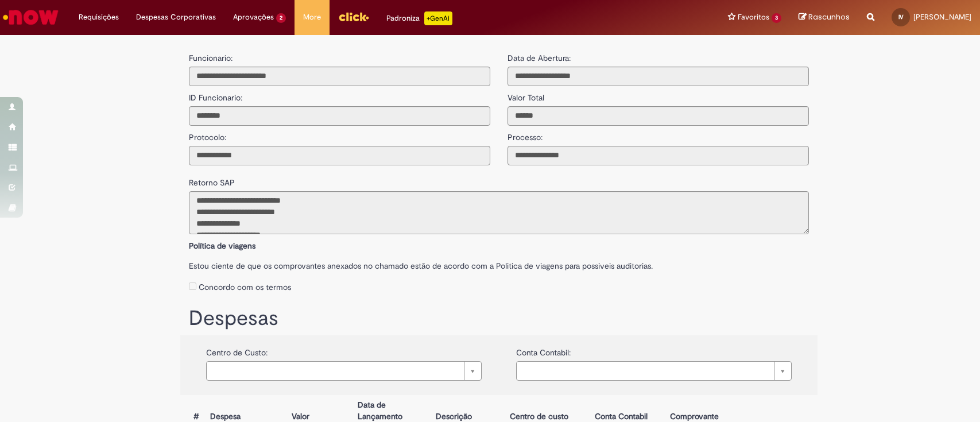  Describe the element at coordinates (901, 16) in the screenshot. I see `span: IV` at that location.